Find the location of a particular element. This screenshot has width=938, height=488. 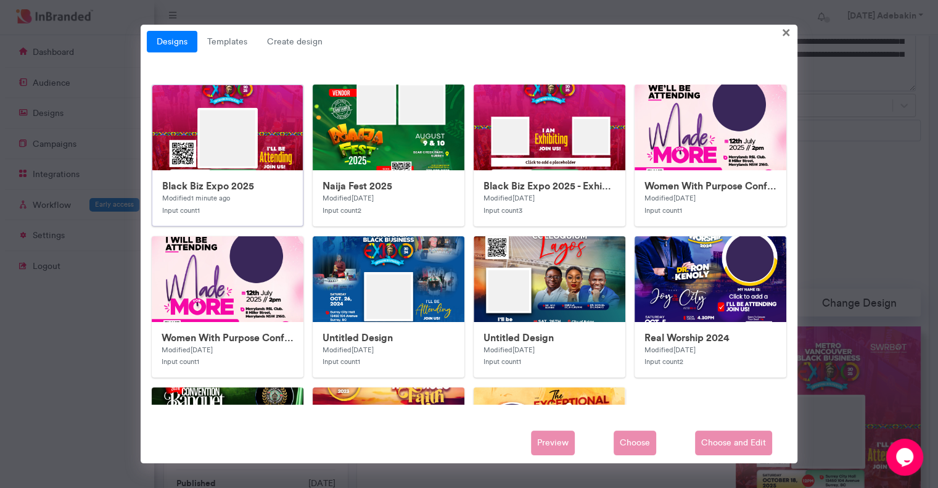

span: Create design is located at coordinates (295, 42).